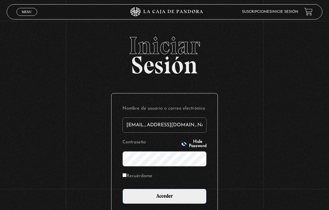 This screenshot has width=329, height=210. What do you see at coordinates (164, 196) in the screenshot?
I see `input: Acceder` at bounding box center [164, 196].